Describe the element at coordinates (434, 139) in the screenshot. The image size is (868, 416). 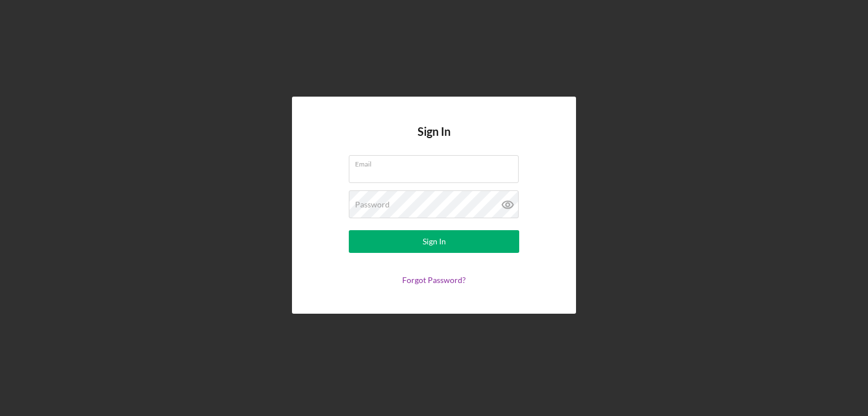
I see `h4: Sign In` at that location.